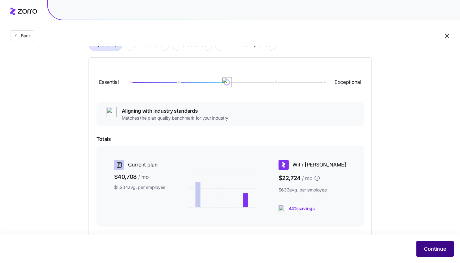  I want to click on span: $1,234 avg. per employee, so click(140, 187).